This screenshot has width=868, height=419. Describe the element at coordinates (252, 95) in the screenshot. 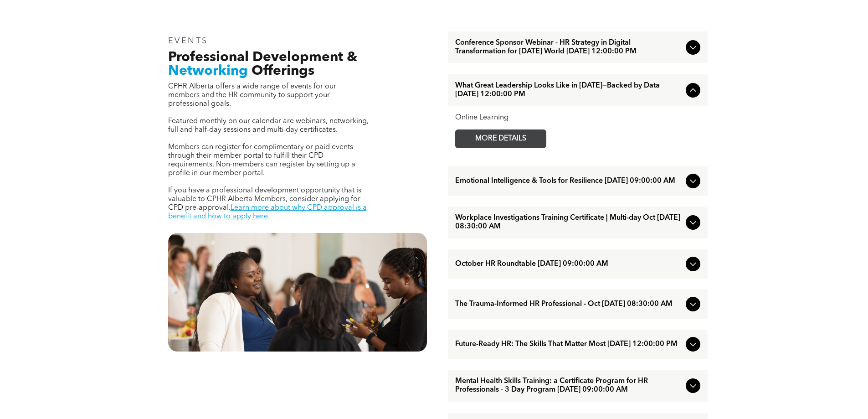

I see `span: CPHR Alberta offers a wide range of events for our members and the HR community to support your p...` at that location.